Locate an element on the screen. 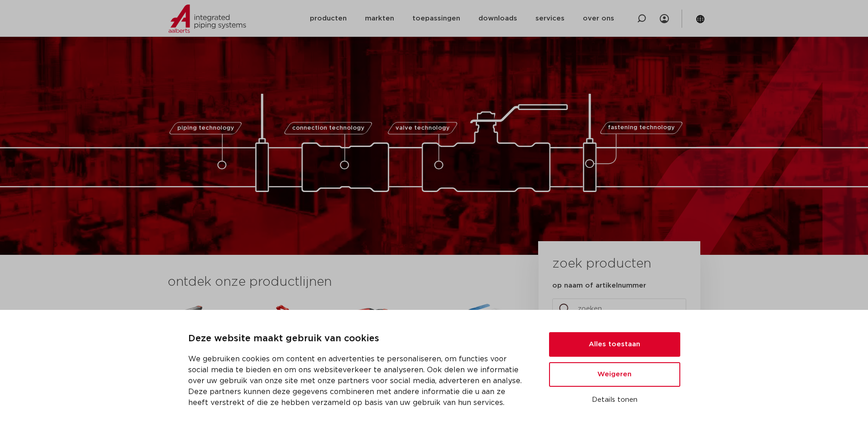 Image resolution: width=868 pixels, height=430 pixels. input: zoeken is located at coordinates (619, 309).